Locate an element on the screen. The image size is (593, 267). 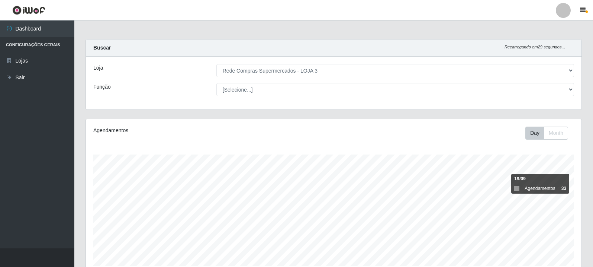
div: First group is located at coordinates (547, 133).